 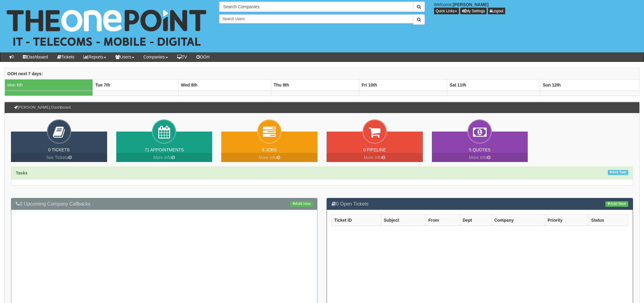 I want to click on th: Company, so click(x=519, y=220).